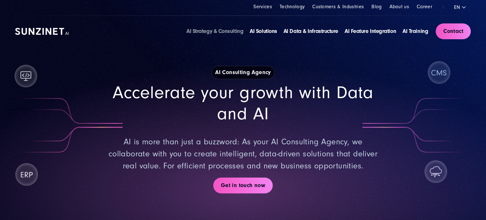 The height and width of the screenshot is (220, 486). Describe the element at coordinates (243, 103) in the screenshot. I see `h2: Accelerate your growth with Data and AI` at that location.